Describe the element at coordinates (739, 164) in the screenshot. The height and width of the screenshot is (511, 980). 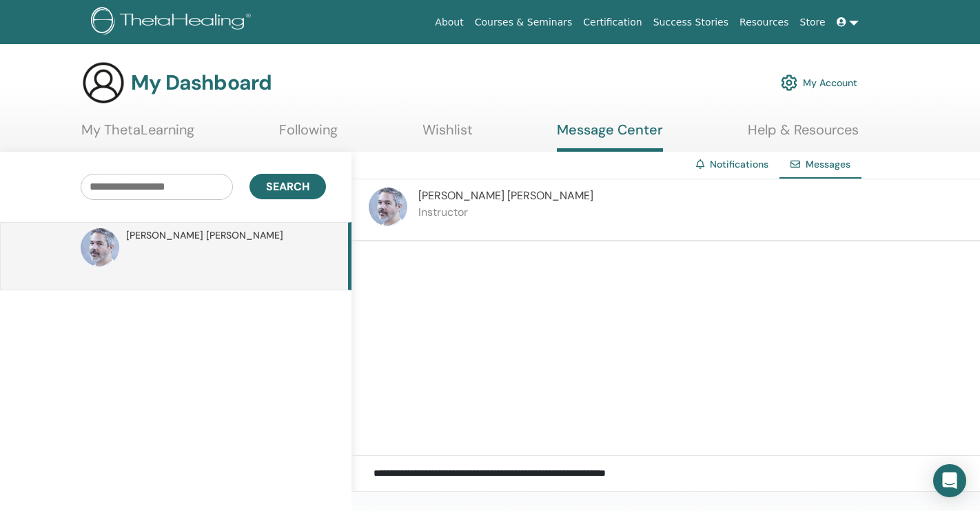
I see `a: Notifications` at that location.